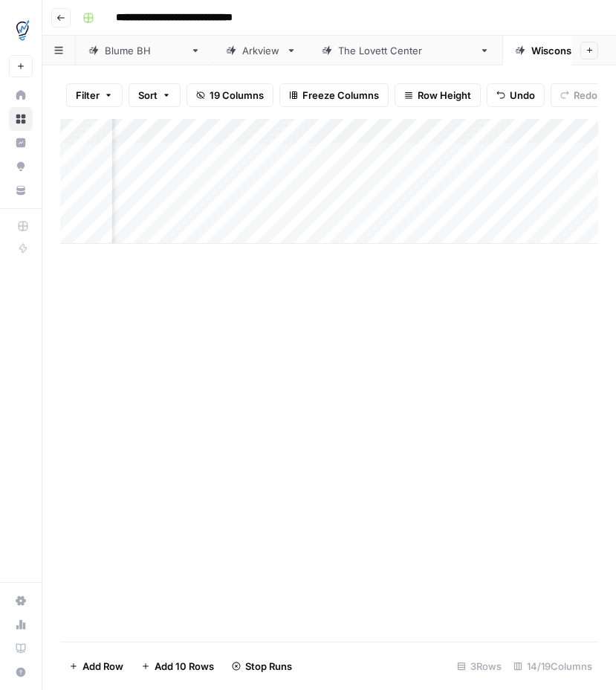 The image size is (616, 690). Describe the element at coordinates (95, 95) in the screenshot. I see `button: Filter` at that location.